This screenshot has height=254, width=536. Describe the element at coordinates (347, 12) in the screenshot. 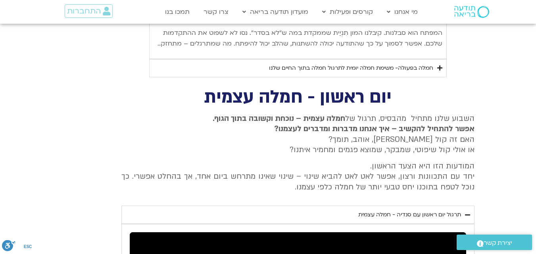

I see `a: קורסים ופעילות` at that location.